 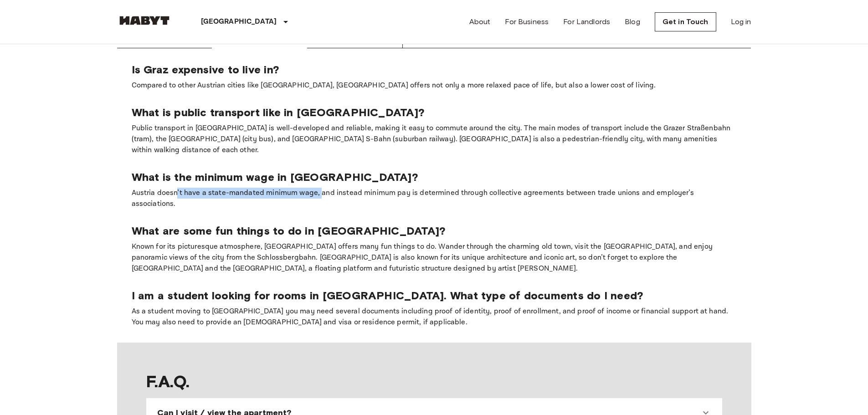 I want to click on a: About, so click(x=480, y=22).